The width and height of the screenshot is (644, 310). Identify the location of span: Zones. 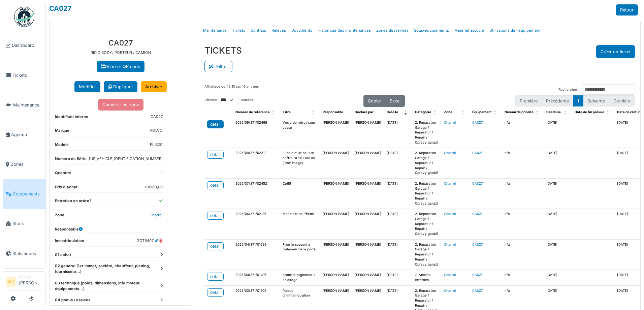
(26, 164).